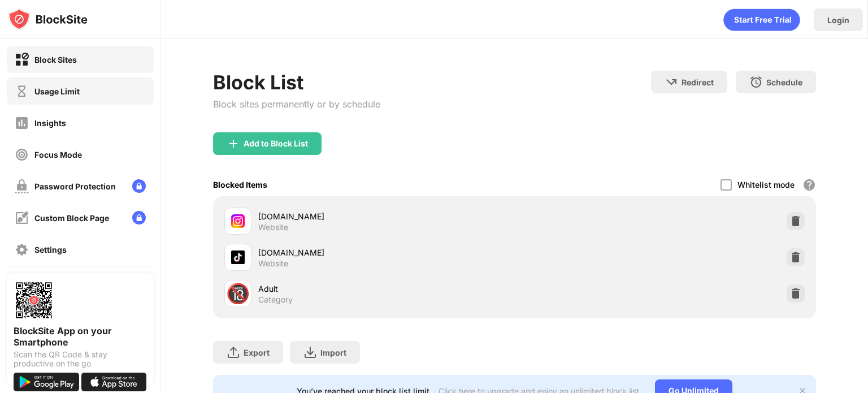 Image resolution: width=868 pixels, height=393 pixels. I want to click on img: password-protection-off.svg, so click(21, 186).